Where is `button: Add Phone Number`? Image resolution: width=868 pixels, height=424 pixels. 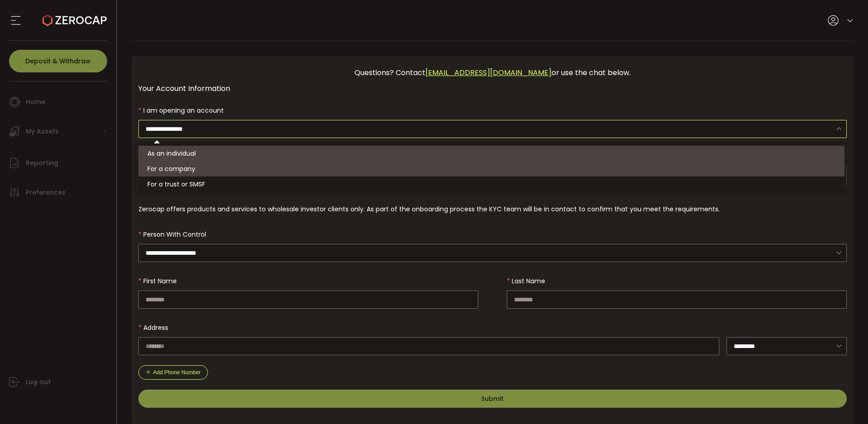 button: Add Phone Number is located at coordinates (173, 372).